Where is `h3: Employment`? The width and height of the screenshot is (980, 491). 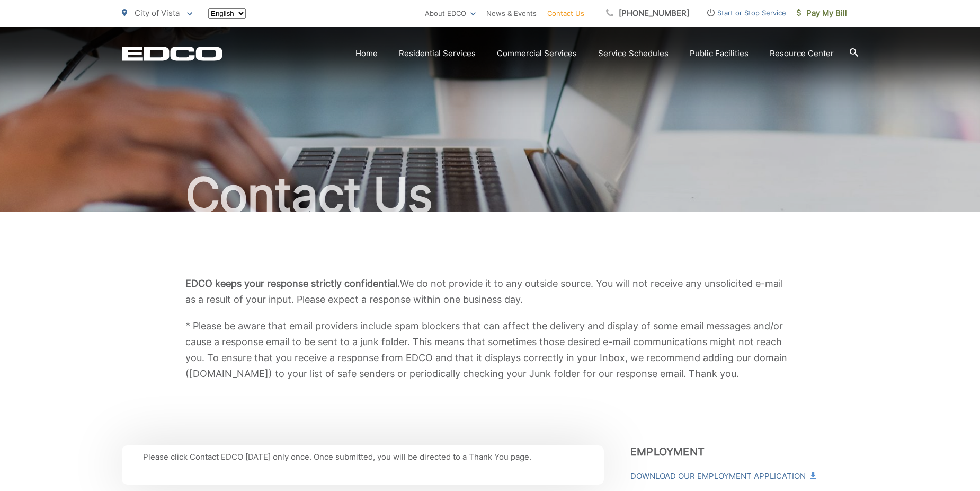 h3: Employment is located at coordinates (744, 451).